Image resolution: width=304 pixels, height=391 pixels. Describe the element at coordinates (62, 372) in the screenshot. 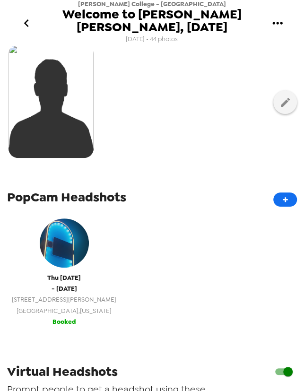

I see `span: Virtual Headshots` at that location.